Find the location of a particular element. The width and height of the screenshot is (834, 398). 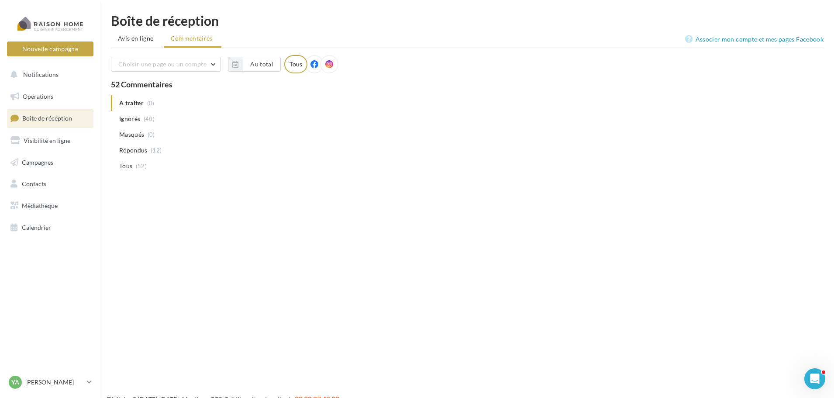

button: Notifications is located at coordinates (48, 75).